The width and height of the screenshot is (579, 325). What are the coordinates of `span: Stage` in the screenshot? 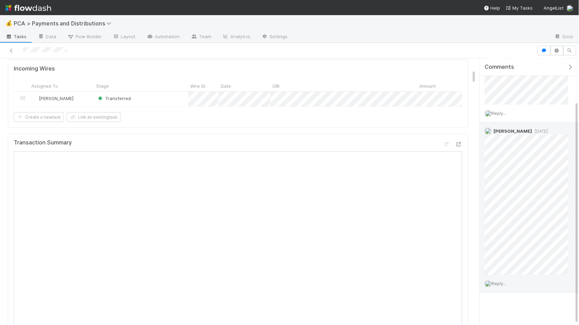 It's located at (102, 86).